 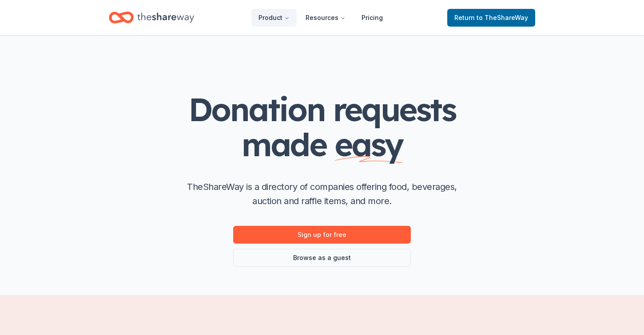 What do you see at coordinates (322, 258) in the screenshot?
I see `a: Browse as a guest` at bounding box center [322, 258].